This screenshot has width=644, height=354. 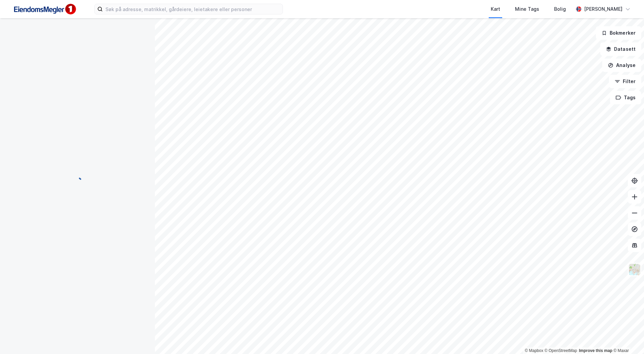 I want to click on input: Søk på adresse, matrikkel, gårdeiere, leietakere eller personer, so click(x=193, y=9).